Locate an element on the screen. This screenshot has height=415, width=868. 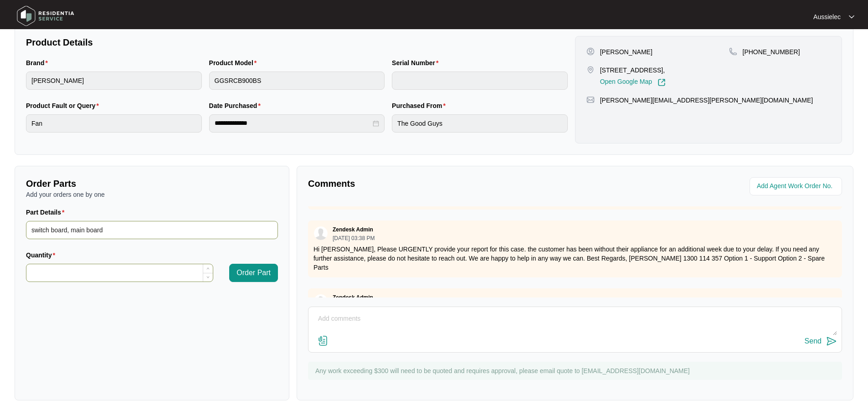
label: Brand is located at coordinates (39, 63).